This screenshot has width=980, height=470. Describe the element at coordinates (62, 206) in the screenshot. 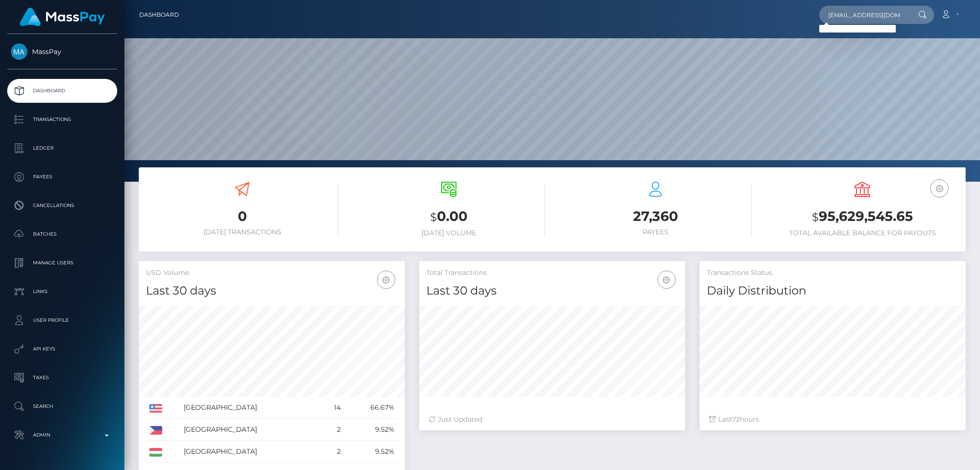

I see `a: Cancellations` at that location.